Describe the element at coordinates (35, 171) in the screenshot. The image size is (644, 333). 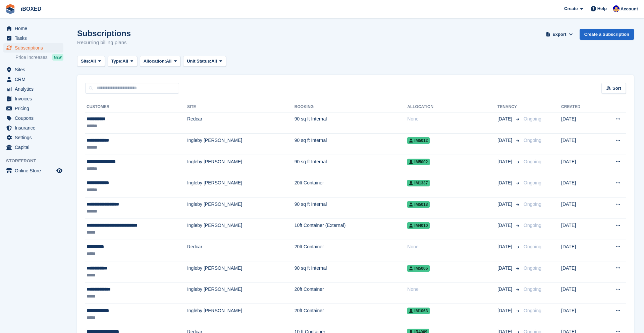
I see `span: Online Store` at that location.